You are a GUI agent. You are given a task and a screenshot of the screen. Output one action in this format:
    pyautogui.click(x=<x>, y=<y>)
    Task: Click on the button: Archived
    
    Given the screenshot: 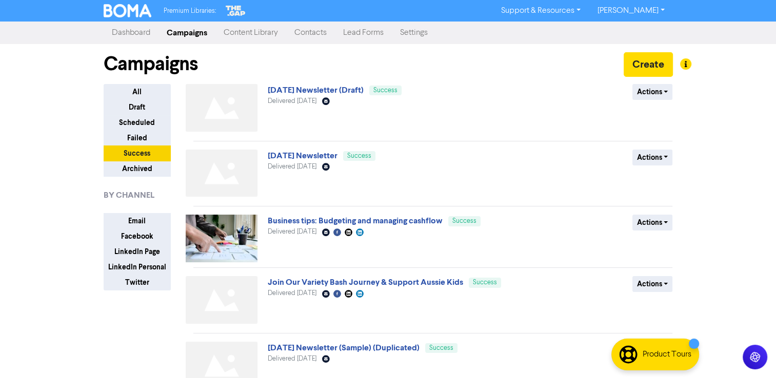 What is the action you would take?
    pyautogui.click(x=137, y=169)
    